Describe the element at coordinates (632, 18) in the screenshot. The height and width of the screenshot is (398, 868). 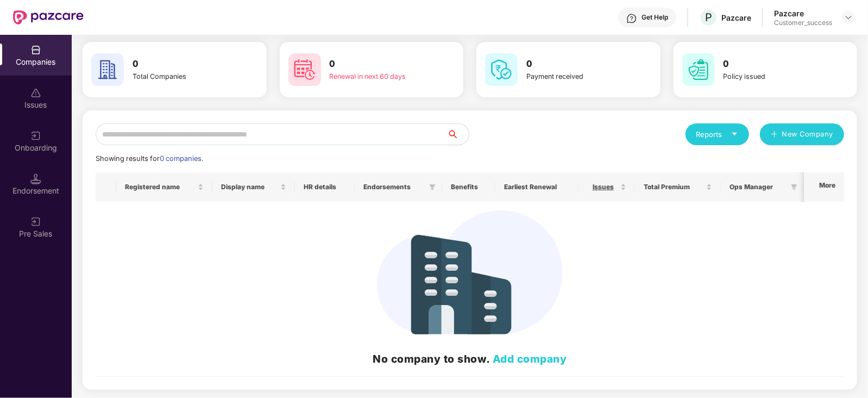
I see `img: svg+xml;base64,PHN2ZyBpZD0iSGVscC0zMngzMiIgeG1sbnM9Imh0dHA6Ly93d3cudzMub3JnLzIwMDAvc3ZnIiB3aWR0aD...` at that location.